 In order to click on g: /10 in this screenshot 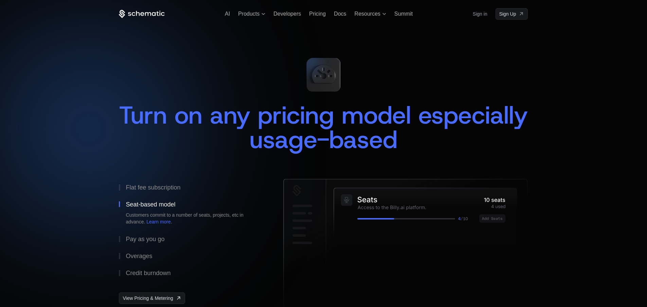, I will do `click(464, 219)`.